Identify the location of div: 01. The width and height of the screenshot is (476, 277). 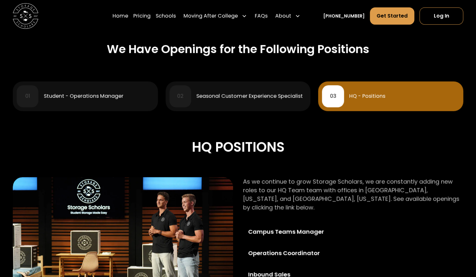
(27, 96).